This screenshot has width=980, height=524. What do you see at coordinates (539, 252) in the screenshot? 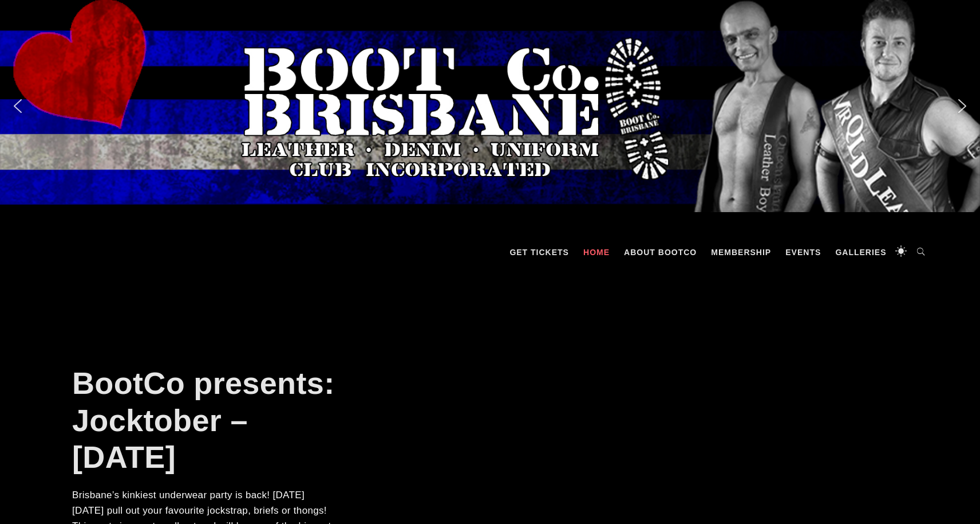
I see `a: GET TICKETS` at bounding box center [539, 252].